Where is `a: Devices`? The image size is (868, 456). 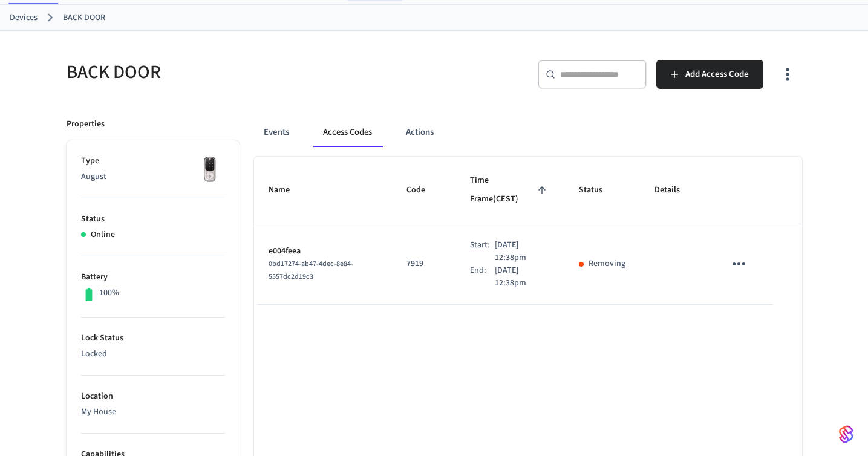
a: Devices is located at coordinates (23, 18).